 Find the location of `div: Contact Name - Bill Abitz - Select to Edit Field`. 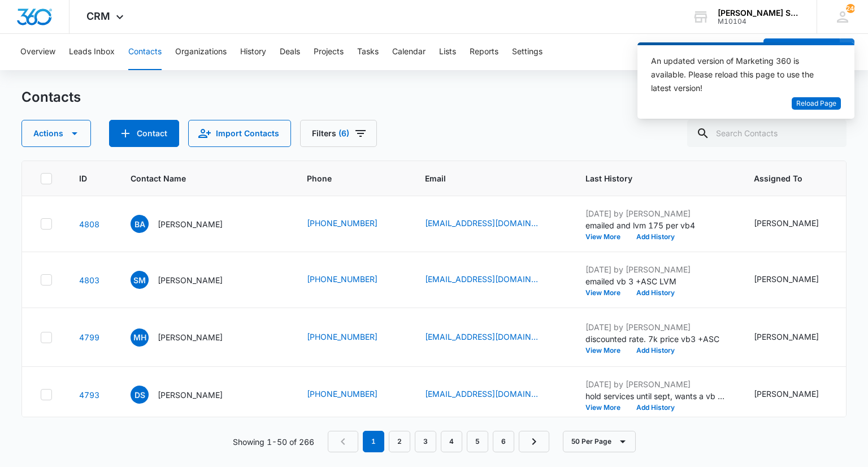

div: Contact Name - Bill Abitz - Select to Edit Field is located at coordinates (186, 224).